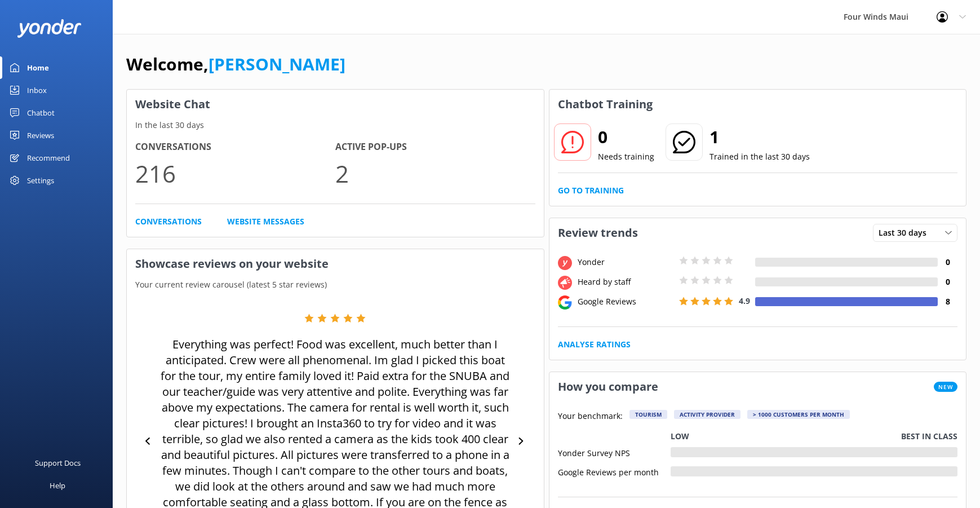 The height and width of the screenshot is (508, 980). I want to click on a: Analyse Ratings, so click(594, 344).